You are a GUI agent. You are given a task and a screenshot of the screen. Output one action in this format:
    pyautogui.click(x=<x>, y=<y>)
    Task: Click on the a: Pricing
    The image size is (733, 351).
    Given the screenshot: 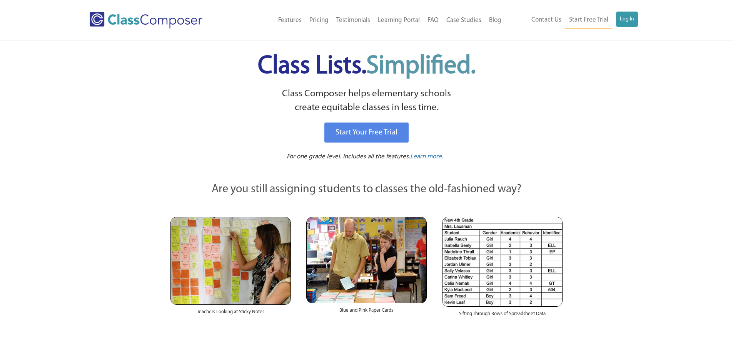 What is the action you would take?
    pyautogui.click(x=319, y=20)
    